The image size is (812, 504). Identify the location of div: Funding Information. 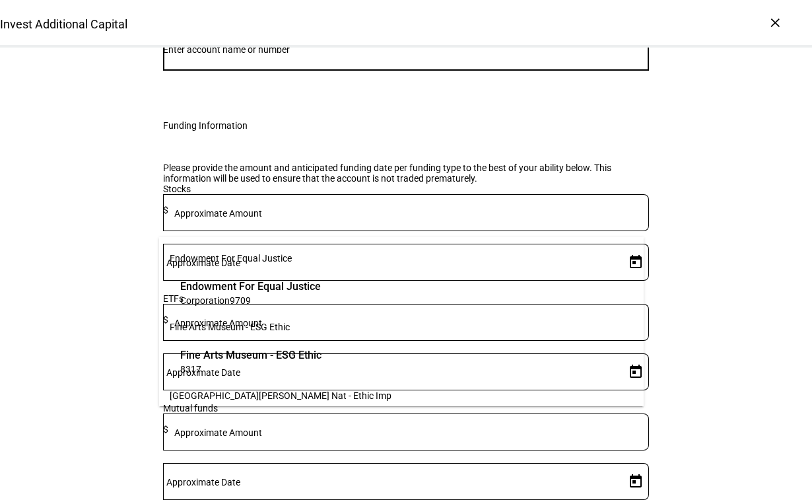
(206, 125).